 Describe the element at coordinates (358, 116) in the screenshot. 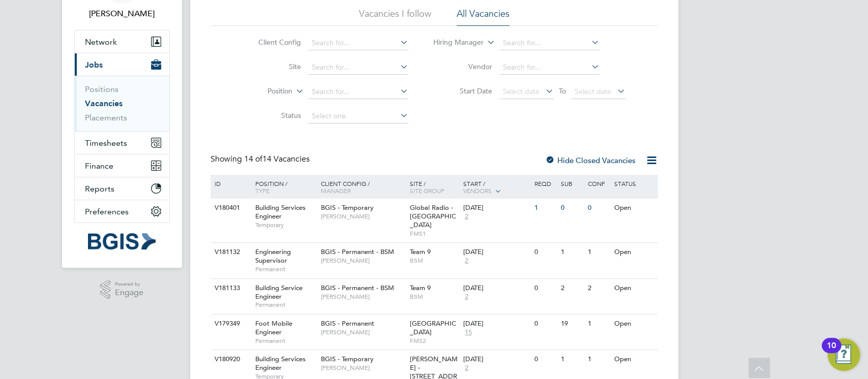

I see `input: Select one` at that location.